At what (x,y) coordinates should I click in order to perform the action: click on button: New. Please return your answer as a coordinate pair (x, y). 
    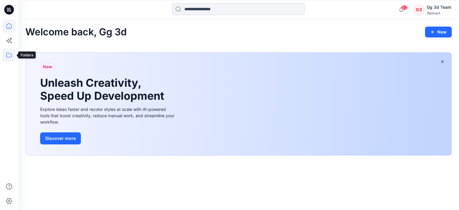
    Looking at the image, I should click on (438, 32).